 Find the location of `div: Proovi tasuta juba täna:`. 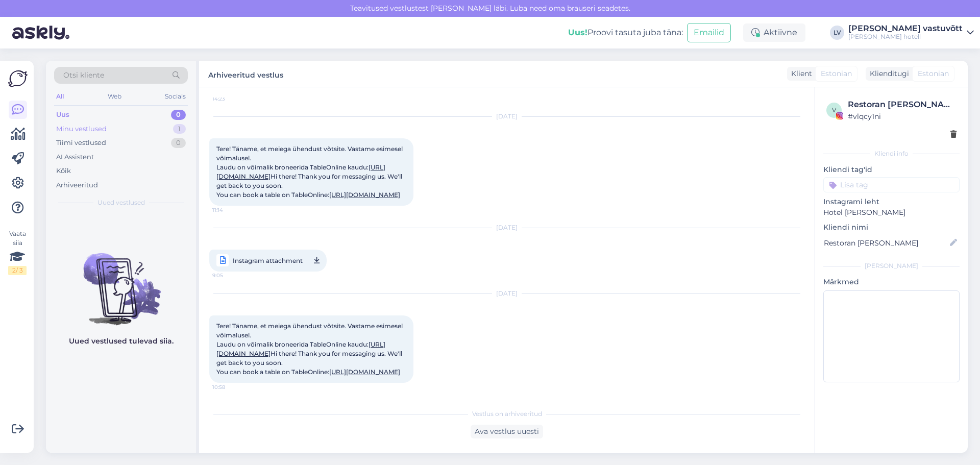

div: Proovi tasuta juba täna: is located at coordinates (625, 33).